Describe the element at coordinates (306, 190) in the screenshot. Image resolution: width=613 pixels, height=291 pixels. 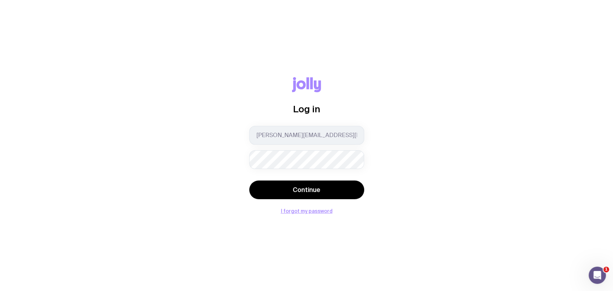
I see `span: Continue` at that location.